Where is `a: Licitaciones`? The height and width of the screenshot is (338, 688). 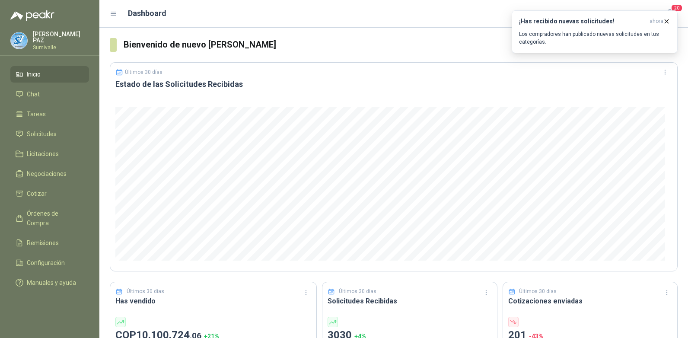
a: Licitaciones is located at coordinates (50, 154).